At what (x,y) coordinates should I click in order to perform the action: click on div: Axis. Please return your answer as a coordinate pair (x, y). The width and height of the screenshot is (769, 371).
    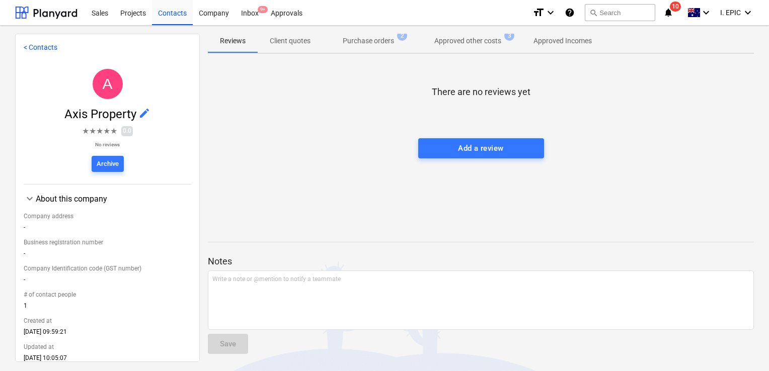
    Looking at the image, I should click on (108, 84).